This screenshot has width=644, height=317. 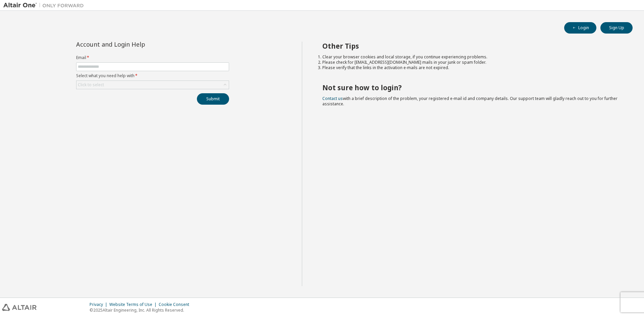 I want to click on li: Clear your browser cookies and local storage, if you continue experiencing problems., so click(x=471, y=57).